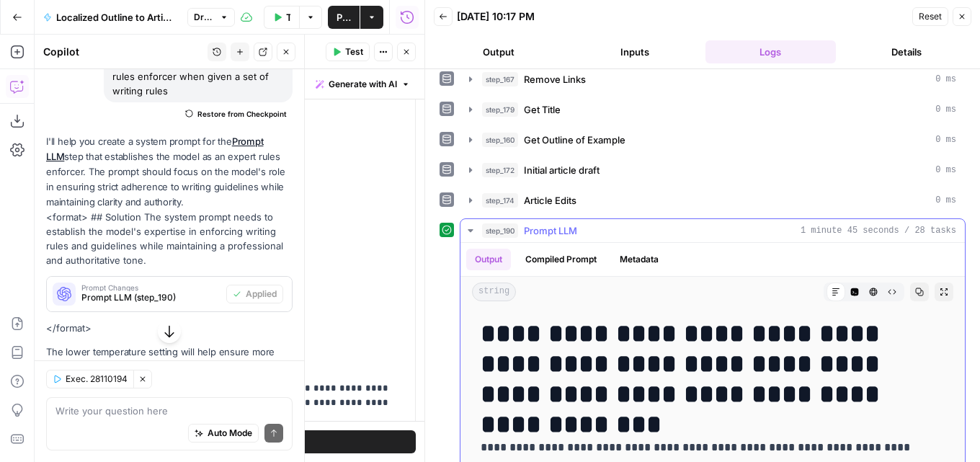 This screenshot has height=462, width=980. I want to click on button: Exec. 28110194, so click(89, 379).